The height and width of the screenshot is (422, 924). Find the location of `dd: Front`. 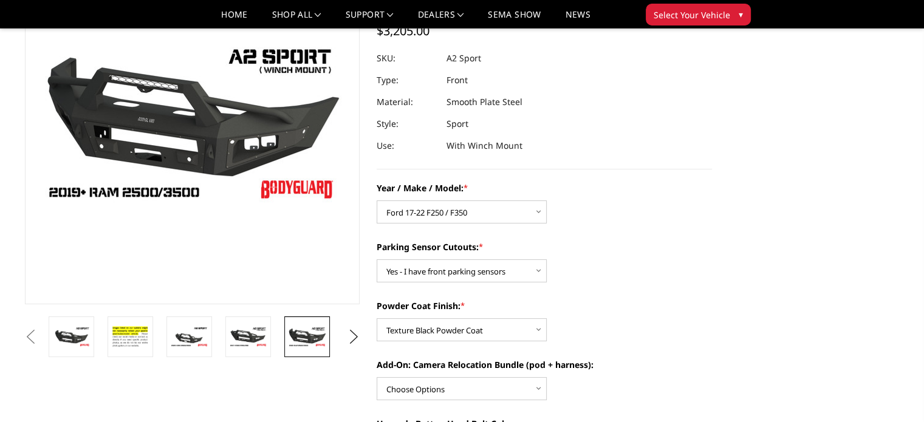

dd: Front is located at coordinates (457, 80).